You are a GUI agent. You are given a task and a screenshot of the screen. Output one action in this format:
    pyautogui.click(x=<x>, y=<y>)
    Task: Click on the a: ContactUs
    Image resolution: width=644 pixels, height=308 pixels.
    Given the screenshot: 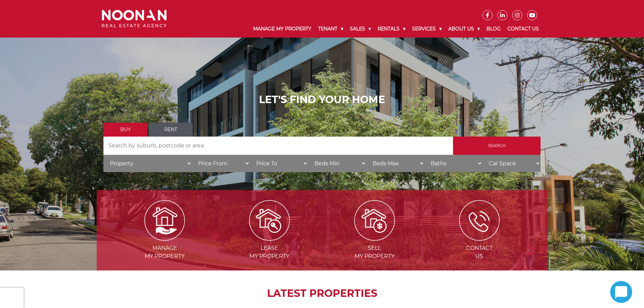 What is the action you would take?
    pyautogui.click(x=480, y=238)
    